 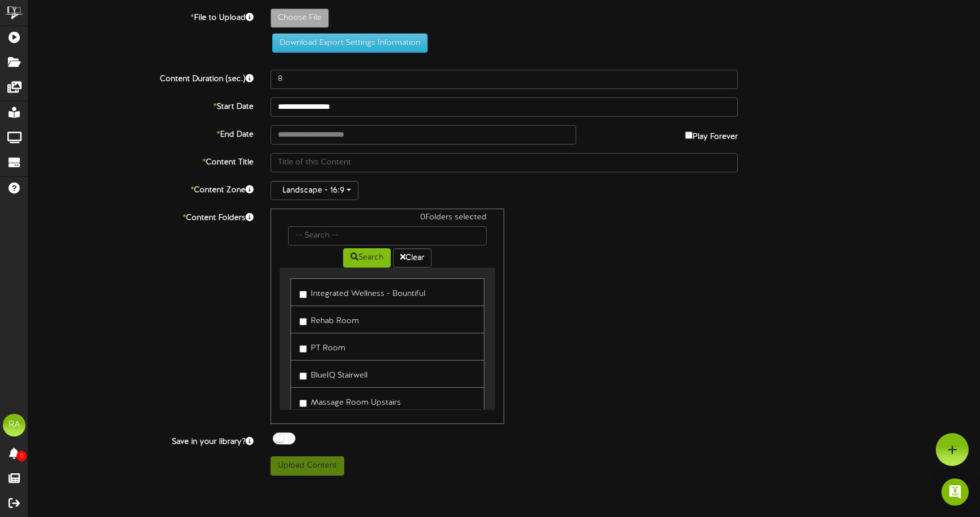 I want to click on label: BlueIQ Stairwell, so click(x=334, y=374).